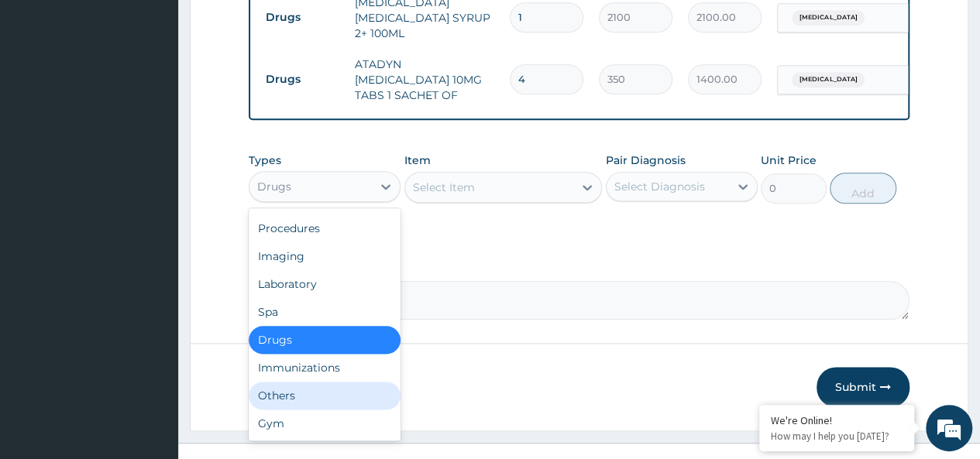 The width and height of the screenshot is (980, 459). Describe the element at coordinates (837, 421) in the screenshot. I see `div: We're Online!` at that location.